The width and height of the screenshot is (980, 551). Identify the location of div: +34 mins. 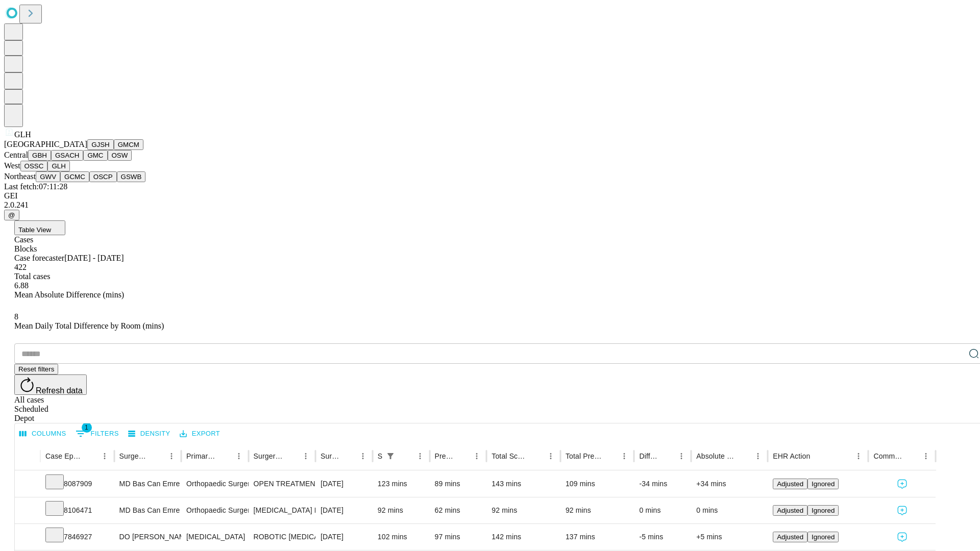
(729, 484).